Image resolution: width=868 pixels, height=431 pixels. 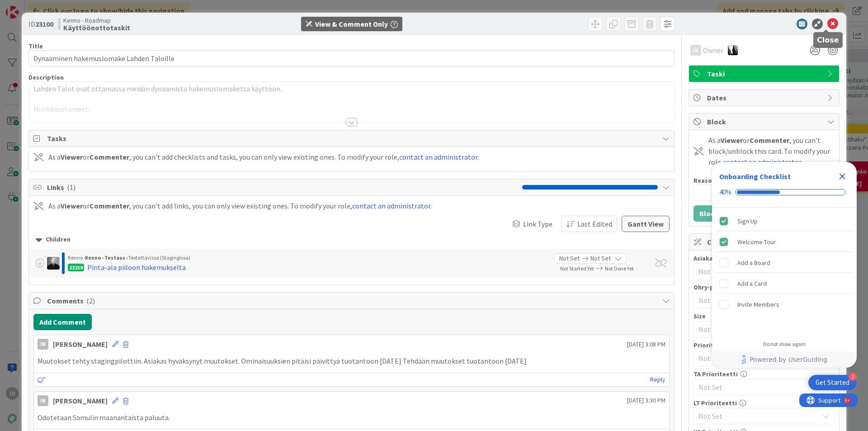 What do you see at coordinates (842, 177) in the screenshot?
I see `div: Close Checklist` at bounding box center [842, 177].